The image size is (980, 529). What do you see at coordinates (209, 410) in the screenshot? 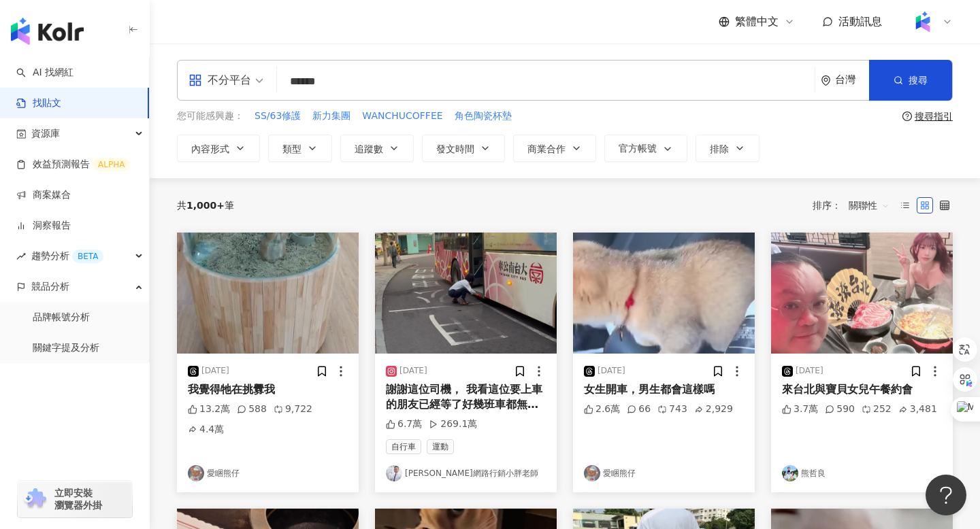
I see `div: 13.2萬` at bounding box center [209, 410].